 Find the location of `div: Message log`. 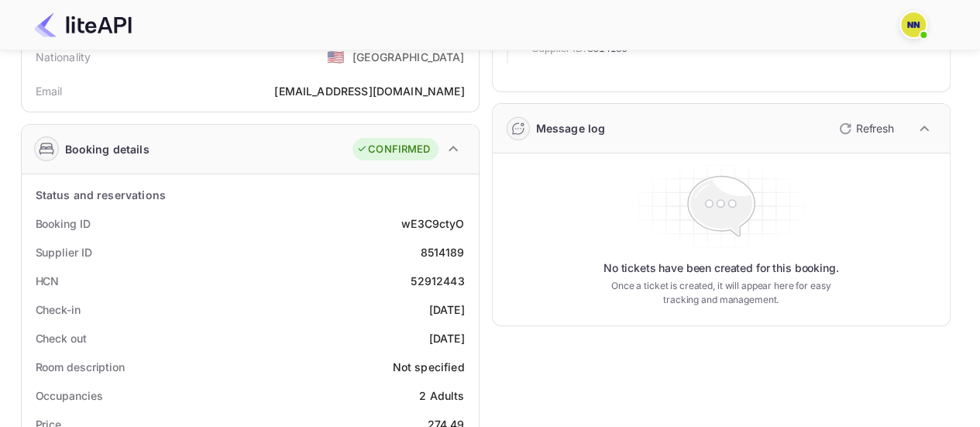

div: Message log is located at coordinates (571, 128).